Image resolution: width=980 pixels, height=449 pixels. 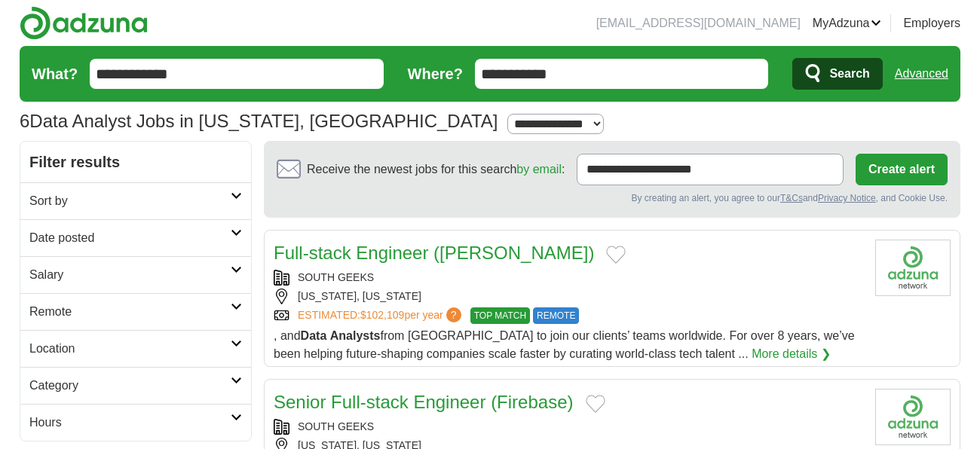 I want to click on span: 6, so click(x=24, y=121).